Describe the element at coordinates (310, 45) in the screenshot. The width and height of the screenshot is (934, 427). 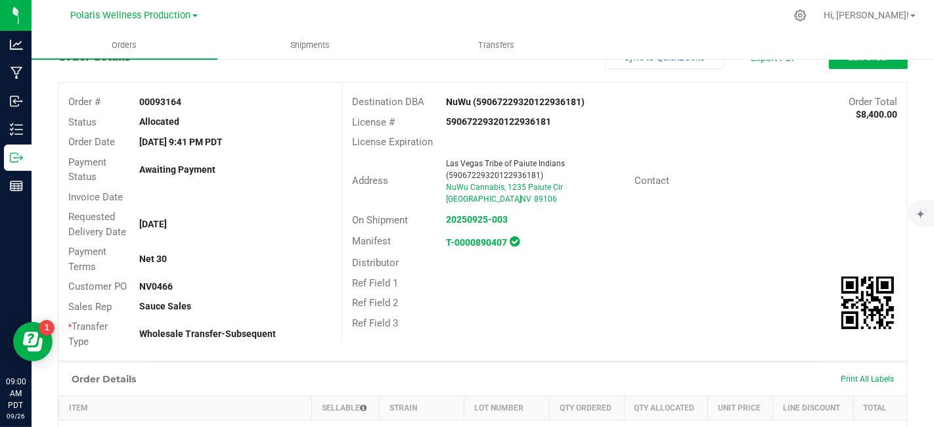
I see `a: Shipments` at that location.